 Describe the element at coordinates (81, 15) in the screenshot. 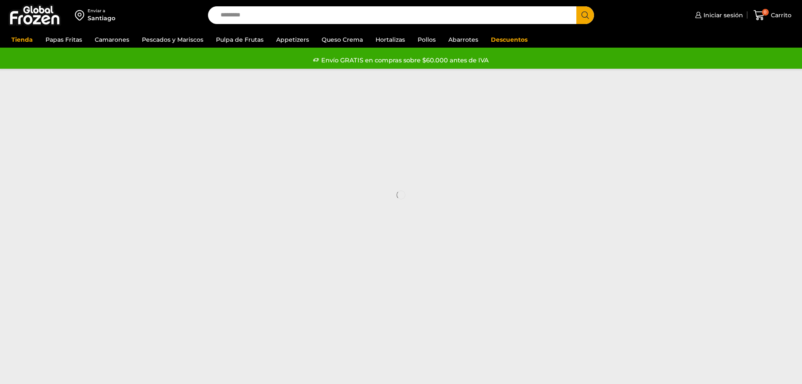

I see `img: address-field-icon.svg` at that location.